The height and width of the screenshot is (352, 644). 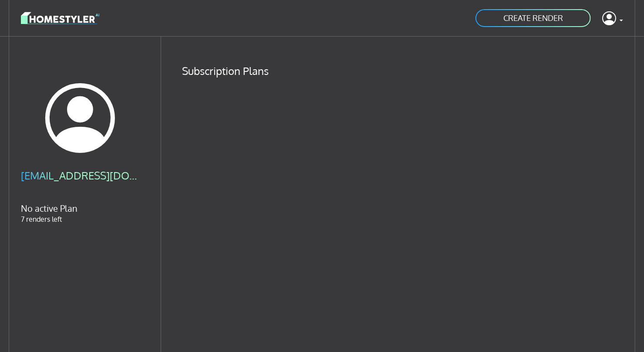 What do you see at coordinates (80, 208) in the screenshot?
I see `h5: No active Plan` at bounding box center [80, 208].